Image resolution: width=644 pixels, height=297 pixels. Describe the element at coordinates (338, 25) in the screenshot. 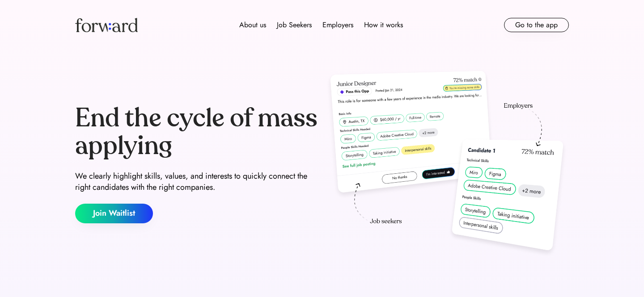

I see `div: Employers` at that location.